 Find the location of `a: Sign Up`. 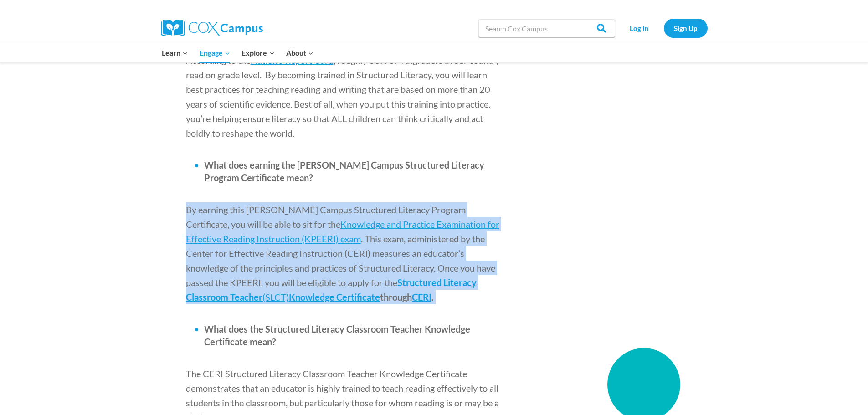

a: Sign Up is located at coordinates (685, 28).